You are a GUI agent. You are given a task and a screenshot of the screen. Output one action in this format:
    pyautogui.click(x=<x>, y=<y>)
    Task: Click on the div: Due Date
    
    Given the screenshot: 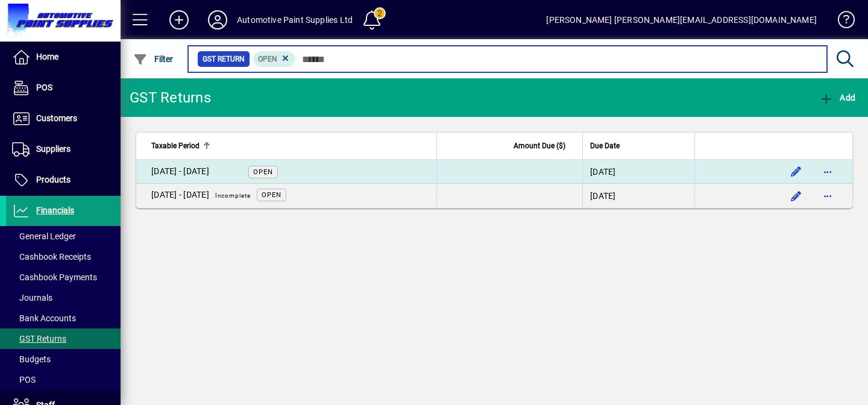 What is the action you would take?
    pyautogui.click(x=639, y=146)
    